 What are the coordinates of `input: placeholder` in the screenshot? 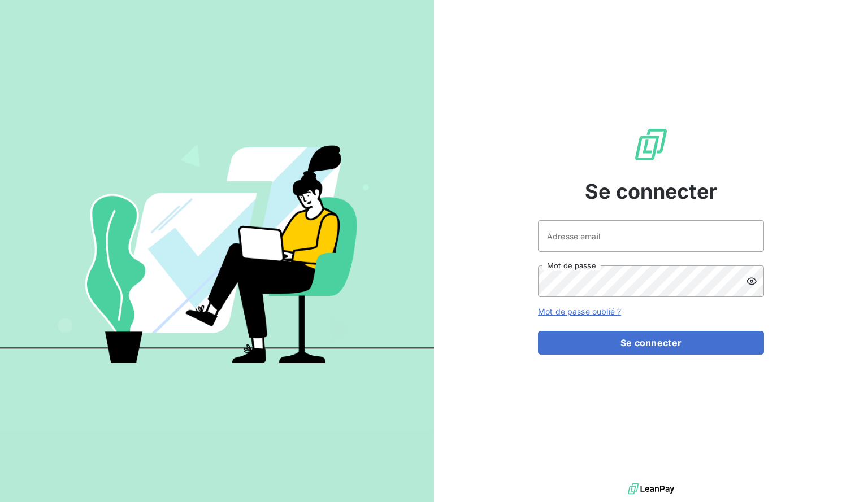 It's located at (651, 236).